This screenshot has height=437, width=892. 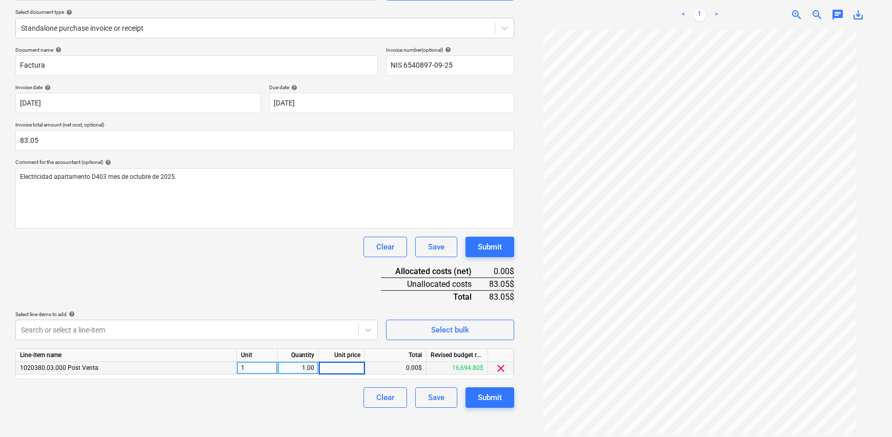 I want to click on a: Page 1 is your current page, so click(x=700, y=15).